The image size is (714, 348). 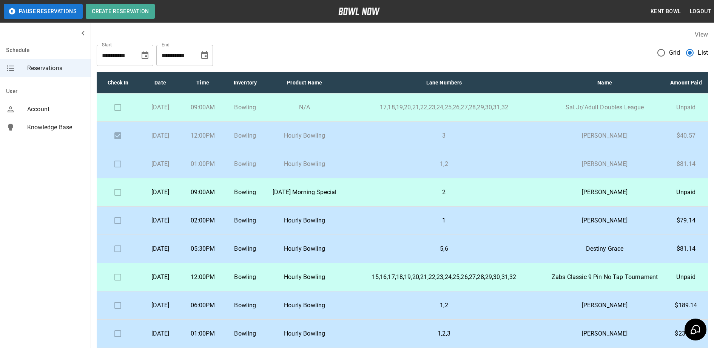 I want to click on span: Reservations, so click(x=56, y=68).